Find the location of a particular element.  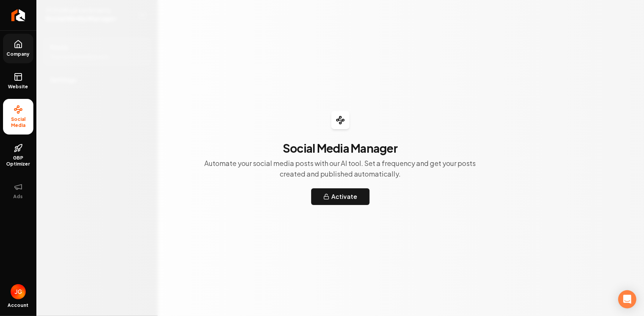

span: Social Media is located at coordinates (18, 122).